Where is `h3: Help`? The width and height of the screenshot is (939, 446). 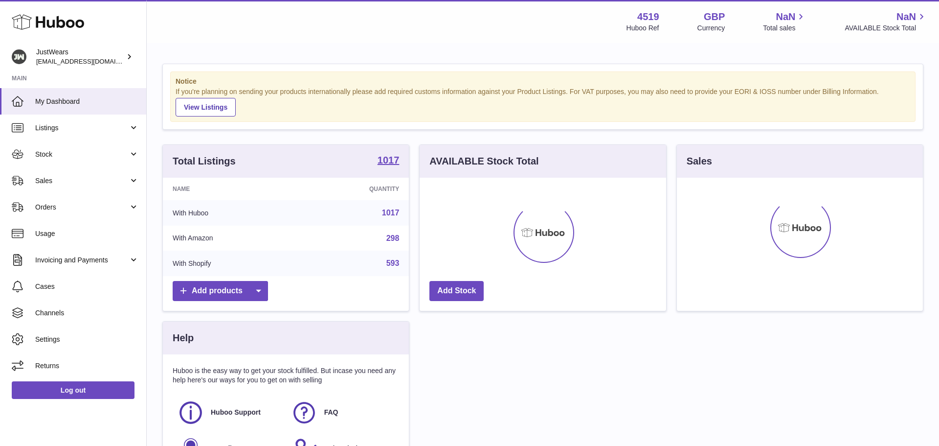 h3: Help is located at coordinates (183, 337).